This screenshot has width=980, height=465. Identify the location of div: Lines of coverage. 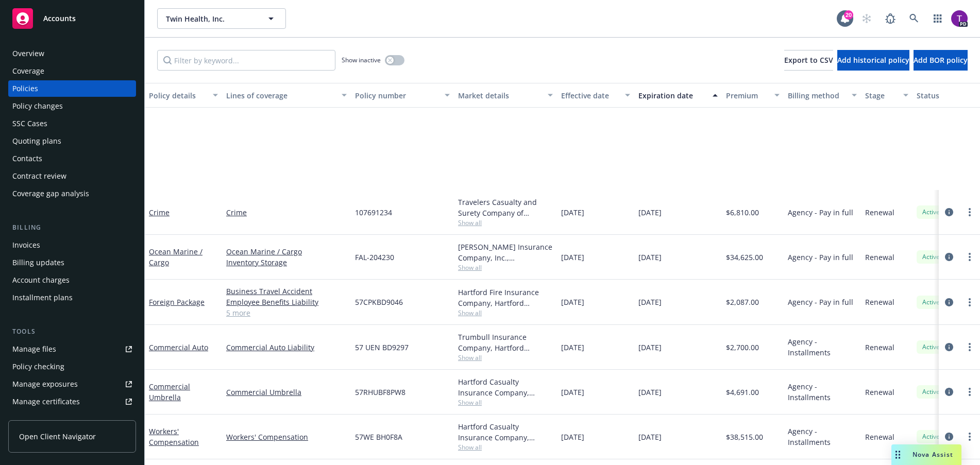
(281, 95).